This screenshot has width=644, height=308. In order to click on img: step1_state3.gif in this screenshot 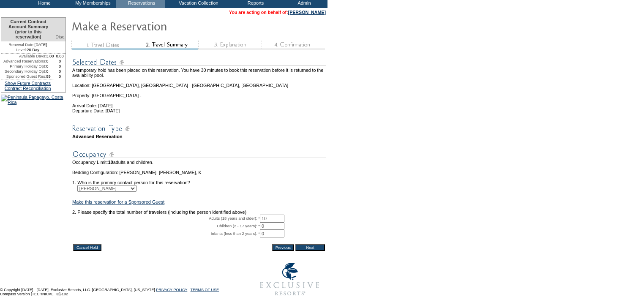, I will do `click(103, 45)`.